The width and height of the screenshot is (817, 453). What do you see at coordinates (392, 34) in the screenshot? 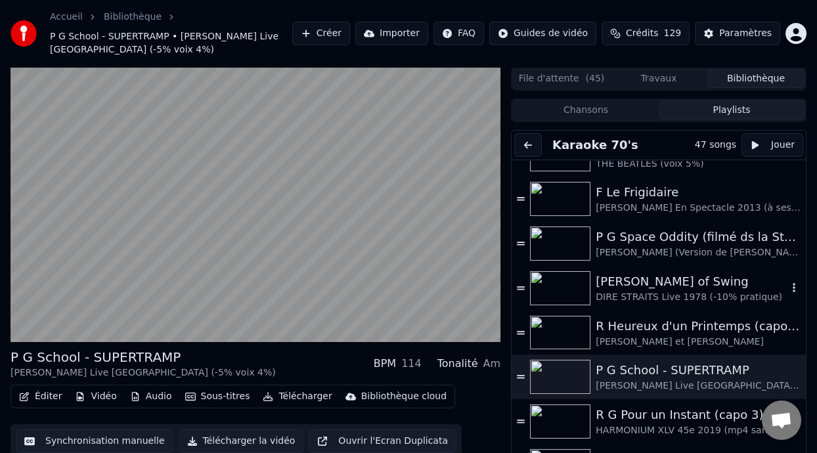
I see `button: Importer` at bounding box center [392, 34].